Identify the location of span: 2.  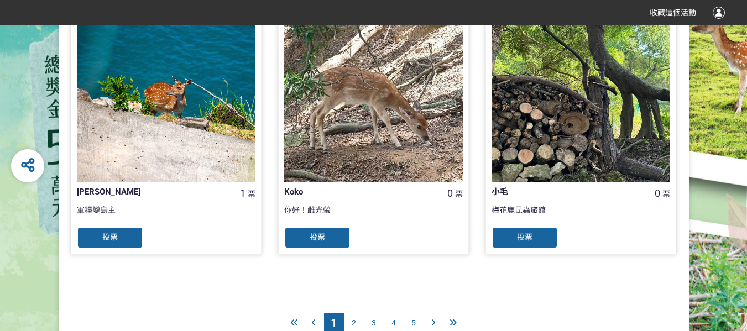
(354, 323).